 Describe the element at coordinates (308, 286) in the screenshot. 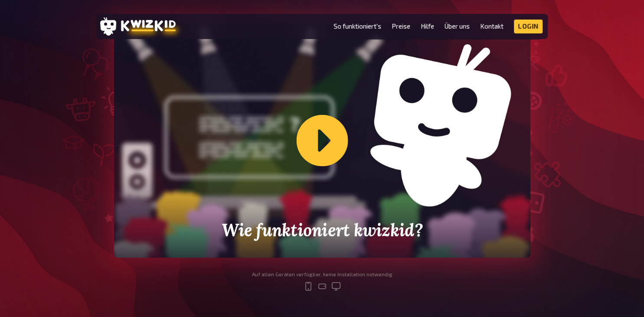

I see `svg: mobile` at that location.